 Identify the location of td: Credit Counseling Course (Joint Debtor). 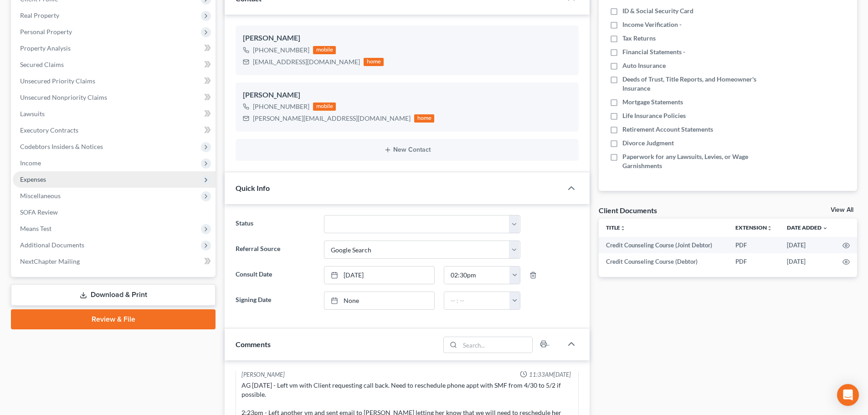
(664, 245).